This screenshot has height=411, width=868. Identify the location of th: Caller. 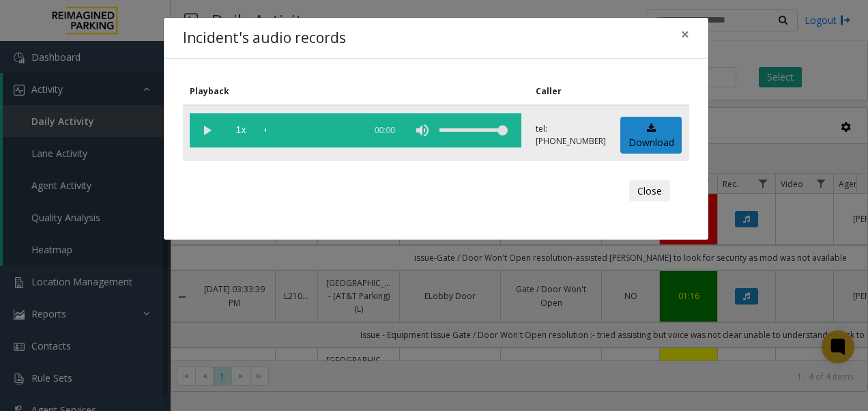
(572, 92).